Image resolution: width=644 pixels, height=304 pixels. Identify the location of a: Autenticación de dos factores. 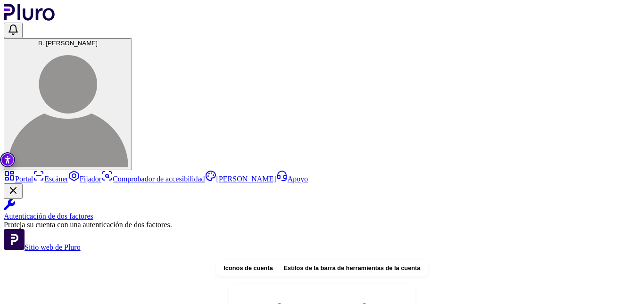
(322, 210).